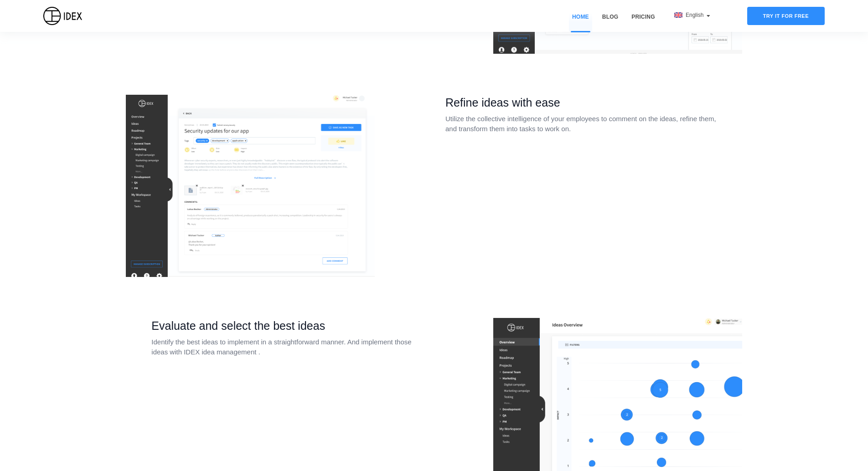 The height and width of the screenshot is (471, 868). What do you see at coordinates (610, 22) in the screenshot?
I see `a: Blog` at bounding box center [610, 22].